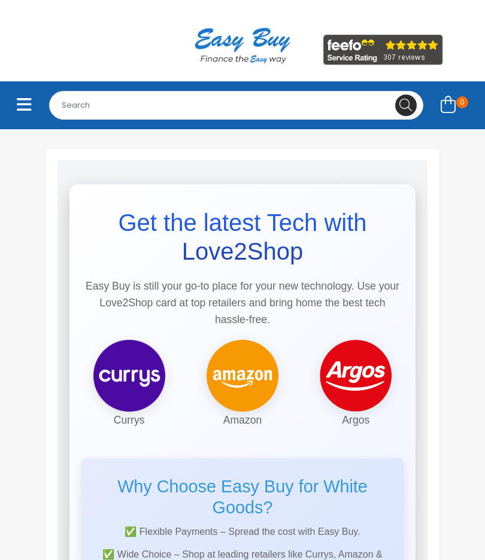 The image size is (485, 560). What do you see at coordinates (129, 420) in the screenshot?
I see `p: Currys` at bounding box center [129, 420].